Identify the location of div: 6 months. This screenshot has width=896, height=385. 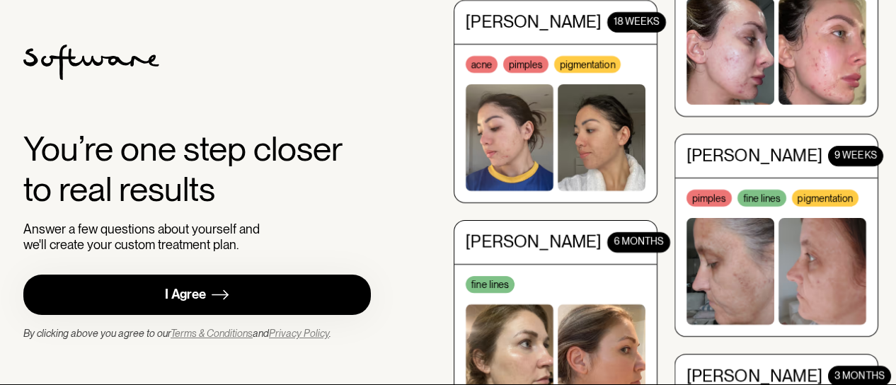
(638, 239).